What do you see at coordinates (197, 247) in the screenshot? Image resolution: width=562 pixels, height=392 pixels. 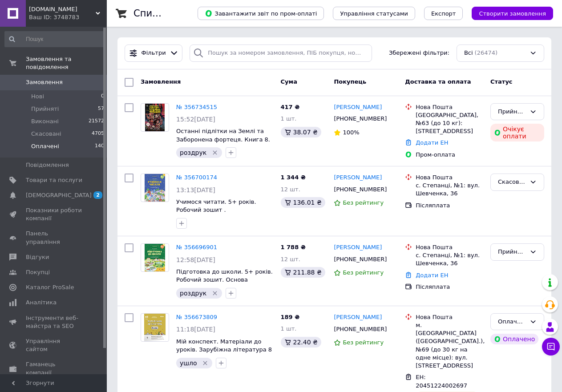 I see `a: № 356696901` at bounding box center [197, 247].